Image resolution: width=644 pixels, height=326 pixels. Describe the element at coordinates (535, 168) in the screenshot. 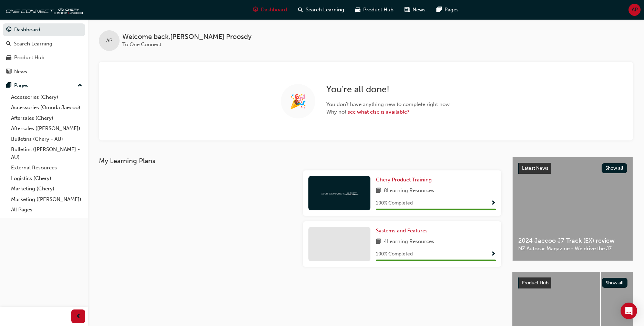

I see `span: Latest News` at that location.